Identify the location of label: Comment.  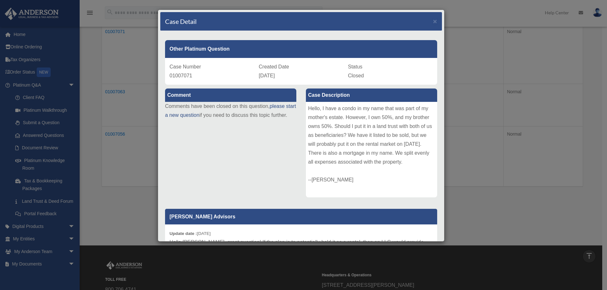
(231, 95).